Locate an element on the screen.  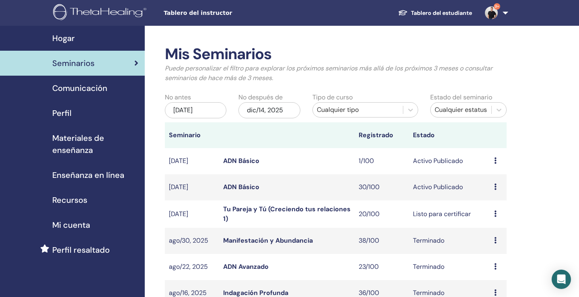
a: Manifestación y Abundancia is located at coordinates (268, 240).